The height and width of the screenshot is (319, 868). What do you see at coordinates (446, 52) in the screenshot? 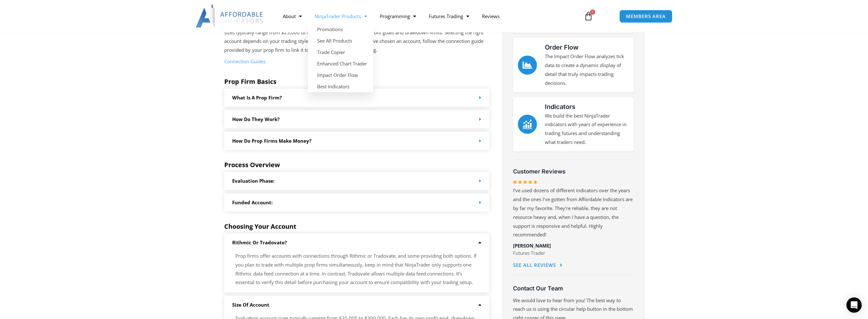
I see `a: Articles` at bounding box center [446, 52].